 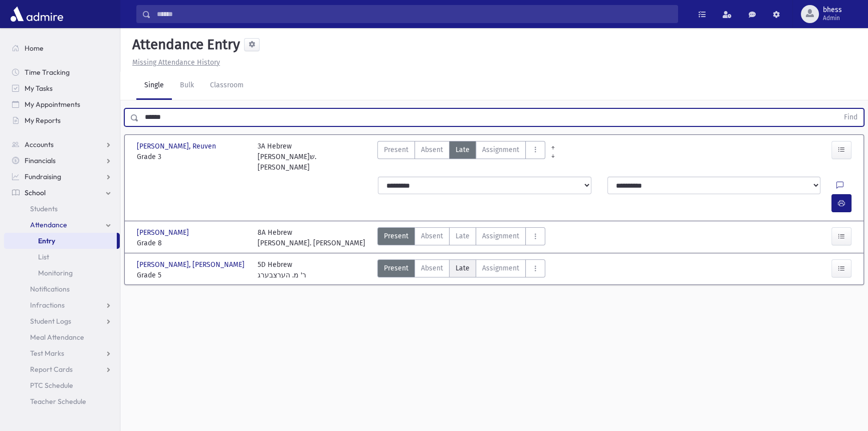 What do you see at coordinates (184, 45) in the screenshot?
I see `h5: Attendance Entry` at bounding box center [184, 45].